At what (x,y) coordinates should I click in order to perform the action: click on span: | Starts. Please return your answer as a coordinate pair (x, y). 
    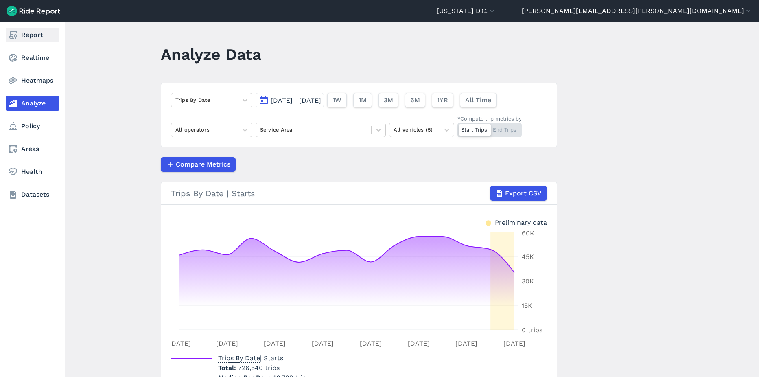
    Looking at the image, I should click on (251, 358).